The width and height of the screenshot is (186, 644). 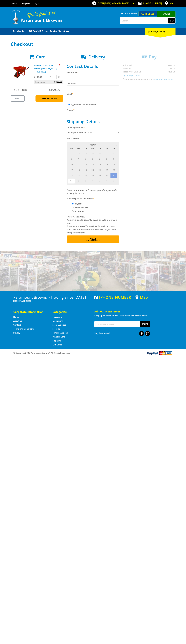 I want to click on label: Phone, so click(x=93, y=110).